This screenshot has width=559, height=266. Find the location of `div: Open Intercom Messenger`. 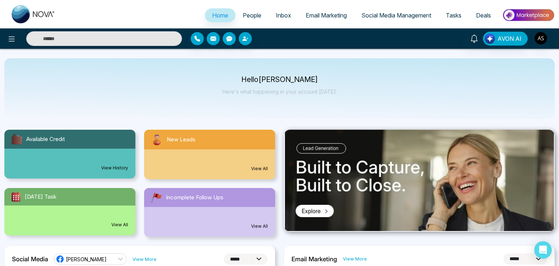

div: Open Intercom Messenger is located at coordinates (543, 250).